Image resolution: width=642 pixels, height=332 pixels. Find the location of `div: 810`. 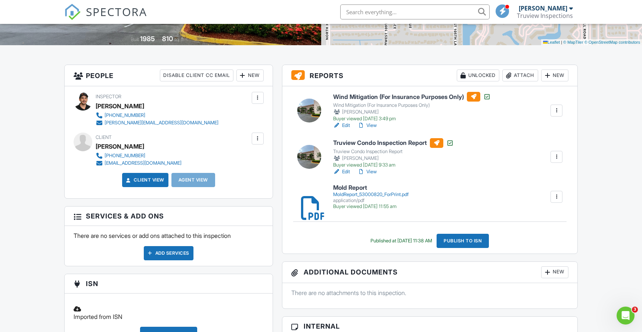

div: 810 is located at coordinates (167, 38).